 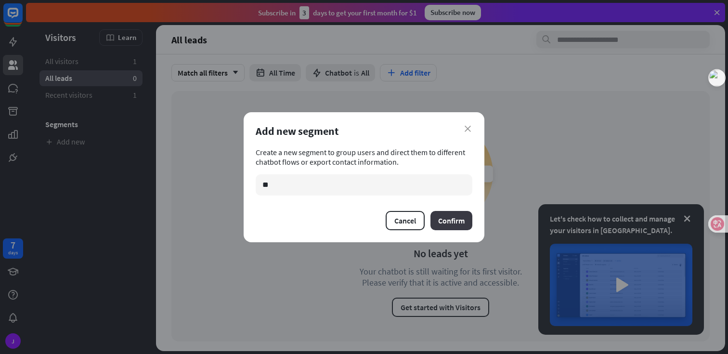 What do you see at coordinates (467, 129) in the screenshot?
I see `i: close` at bounding box center [467, 129].